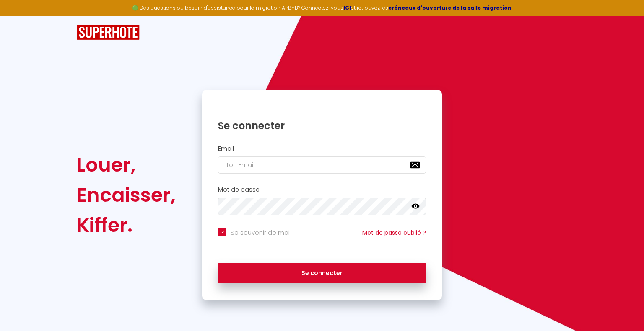 This screenshot has height=331, width=644. What do you see at coordinates (322, 190) in the screenshot?
I see `h2: Mot de passe` at bounding box center [322, 190].